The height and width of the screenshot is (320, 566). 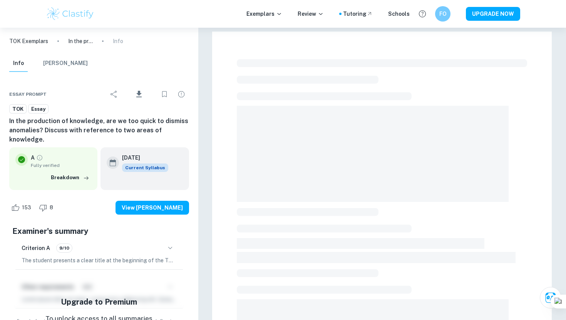 I want to click on span: Fully verified, so click(x=61, y=165).